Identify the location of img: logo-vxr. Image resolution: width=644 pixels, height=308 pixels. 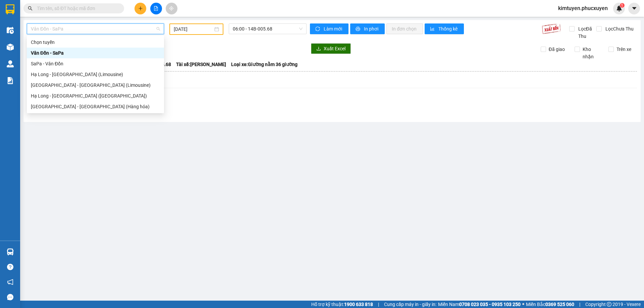
(10, 9).